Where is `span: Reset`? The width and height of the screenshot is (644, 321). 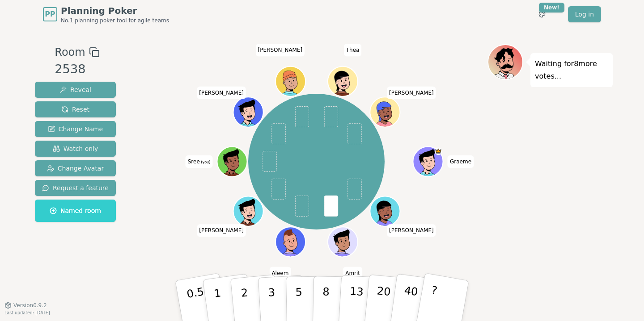
span: Reset is located at coordinates (75, 109).